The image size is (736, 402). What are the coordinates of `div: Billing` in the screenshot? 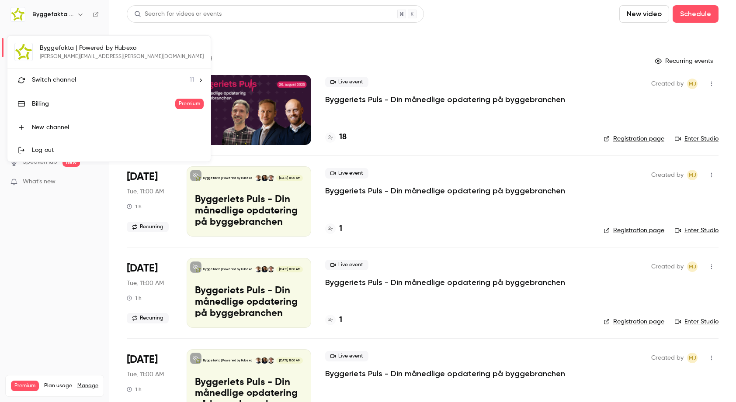 It's located at (104, 104).